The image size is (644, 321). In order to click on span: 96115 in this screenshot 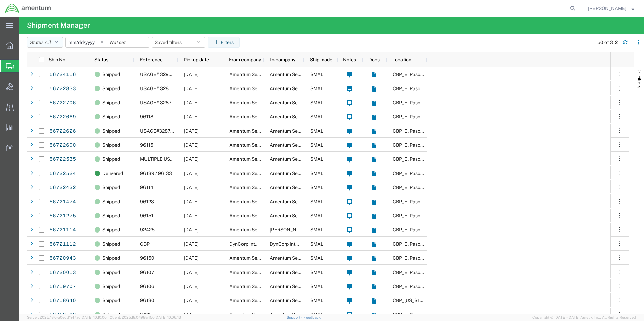, I will do `click(147, 145)`.